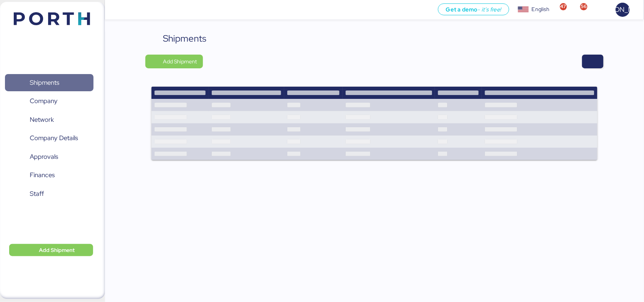 This screenshot has width=644, height=302. Describe the element at coordinates (42, 119) in the screenshot. I see `span: Network` at that location.